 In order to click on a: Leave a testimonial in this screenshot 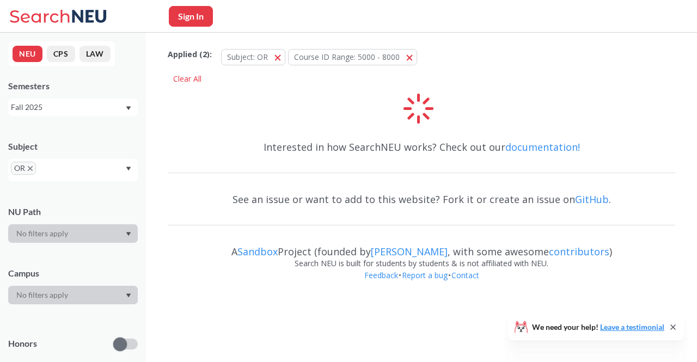, I will do `click(632, 327)`.